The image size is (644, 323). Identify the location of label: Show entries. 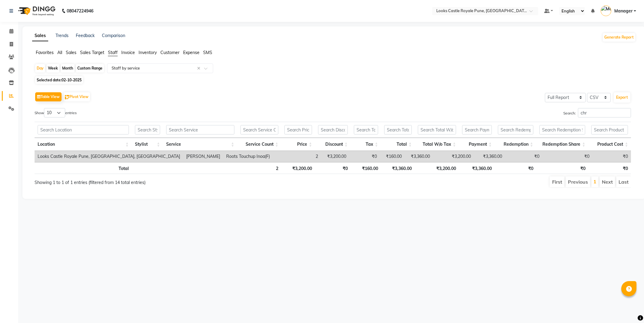
(55, 112).